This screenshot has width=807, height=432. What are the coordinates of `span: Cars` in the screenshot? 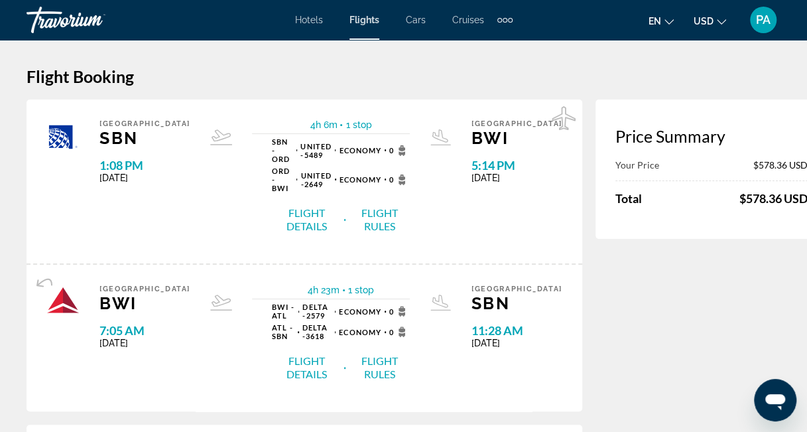 It's located at (416, 20).